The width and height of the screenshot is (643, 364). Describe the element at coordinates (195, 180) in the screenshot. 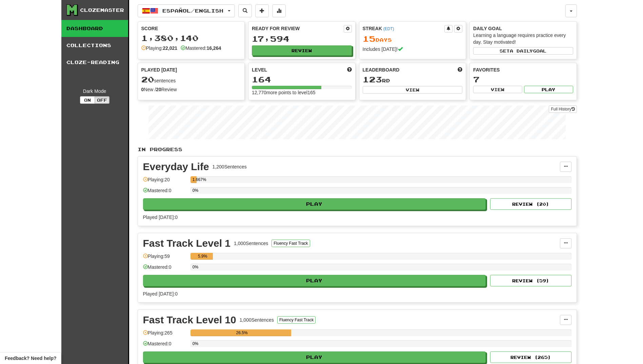

I see `div: 1.667%` at that location.